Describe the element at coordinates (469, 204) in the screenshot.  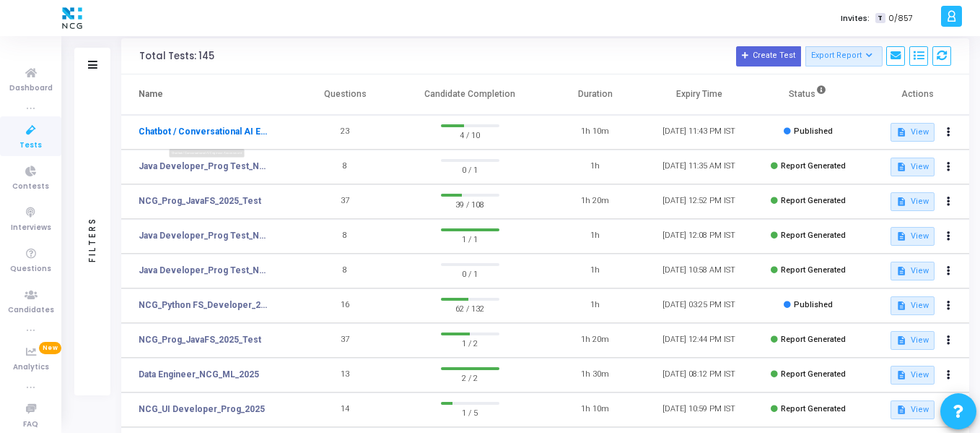
I see `span: 39 / 108` at that location.